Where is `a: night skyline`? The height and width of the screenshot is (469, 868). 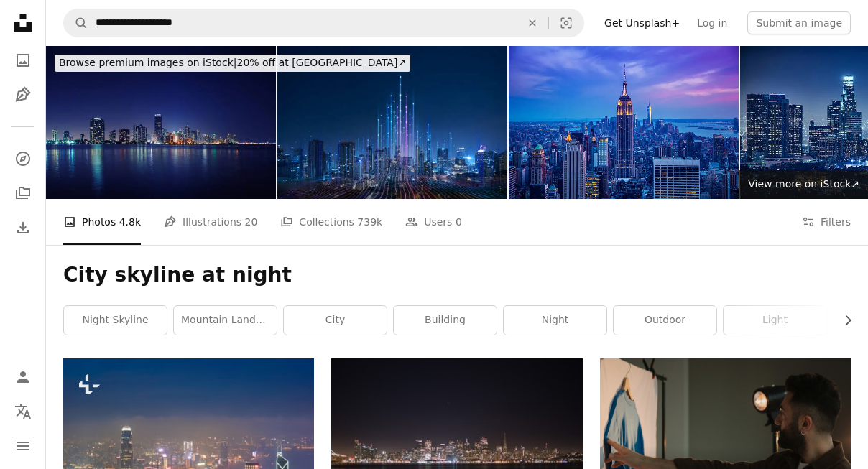 a: night skyline is located at coordinates (115, 320).